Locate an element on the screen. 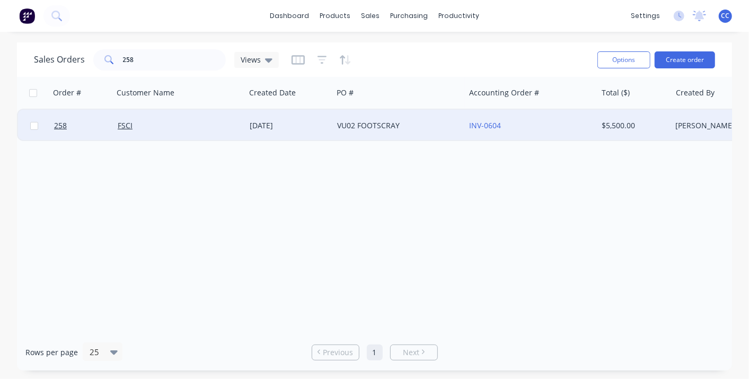  a: dashboard is located at coordinates (289, 16).